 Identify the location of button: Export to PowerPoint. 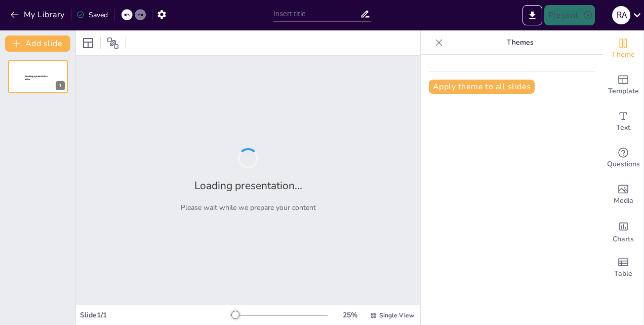
(532, 15).